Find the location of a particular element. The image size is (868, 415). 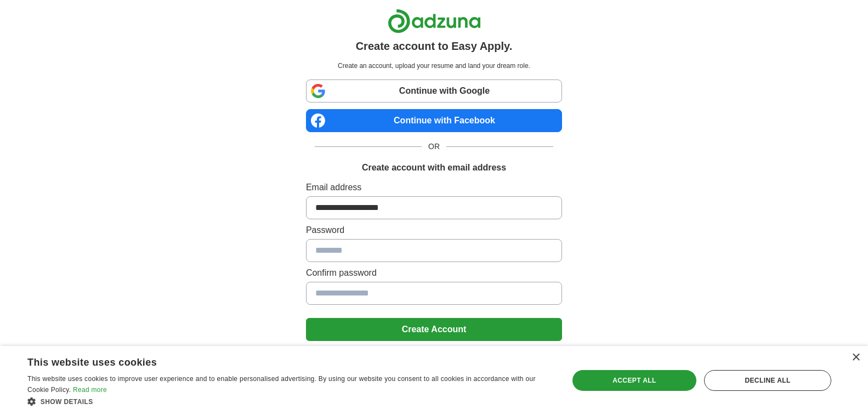

span: This website uses cookies to improve user experience and to enable personalised advertising. By u... is located at coordinates (281, 385).